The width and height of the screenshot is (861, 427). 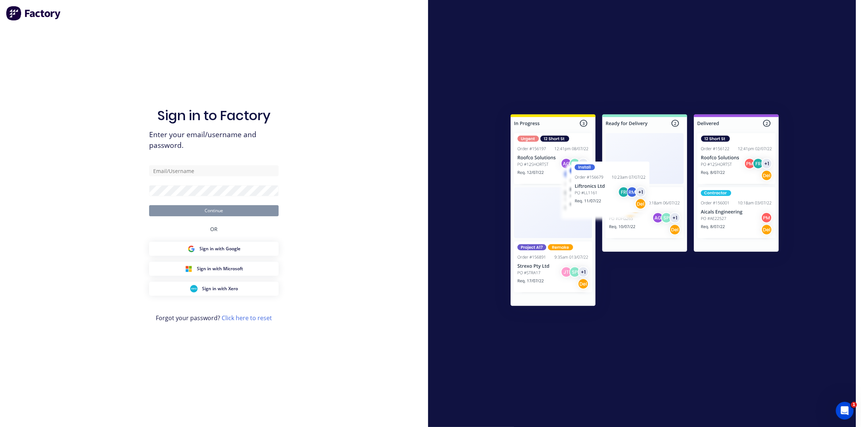 What do you see at coordinates (220, 269) in the screenshot?
I see `span: Sign in with Microsoft` at bounding box center [220, 269].